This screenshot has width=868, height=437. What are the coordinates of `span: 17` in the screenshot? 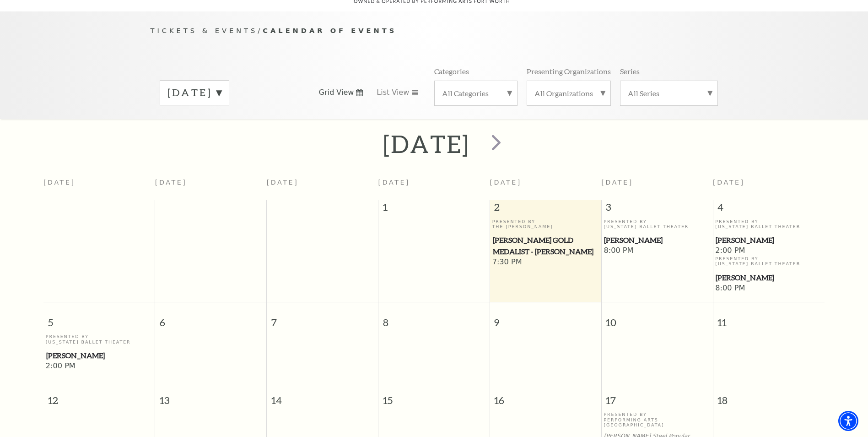 It's located at (657, 396).